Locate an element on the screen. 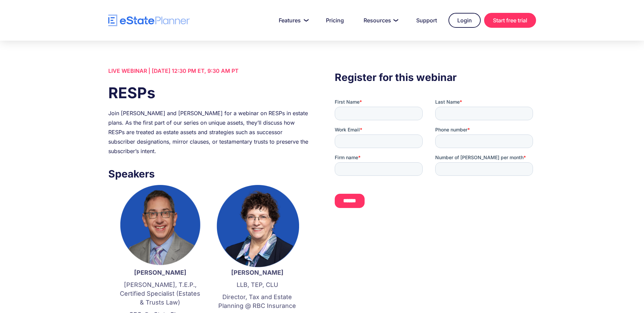 This screenshot has height=313, width=644. a: Pricing is located at coordinates (335, 20).